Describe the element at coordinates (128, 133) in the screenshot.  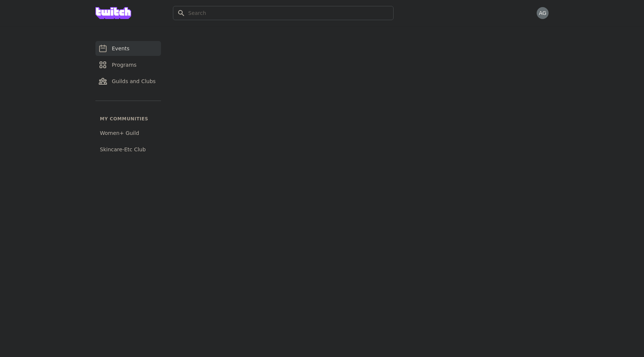
I see `a: Women+ Guild` at that location.